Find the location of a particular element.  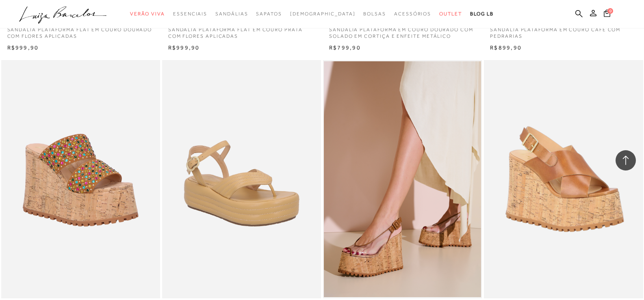

a: SANDÁLIA PLATAFORMA EM COURO CAFÉ COM PEDRARIAS is located at coordinates (563, 31).